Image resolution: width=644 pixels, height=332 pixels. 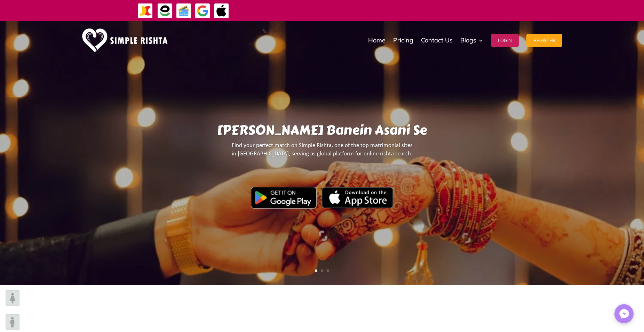 What do you see at coordinates (505, 40) in the screenshot?
I see `button: Login` at bounding box center [505, 40].